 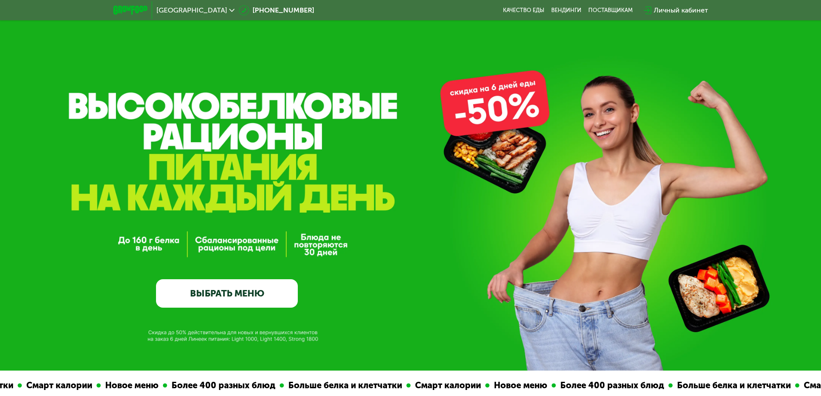 I want to click on div: поставщикам, so click(x=610, y=10).